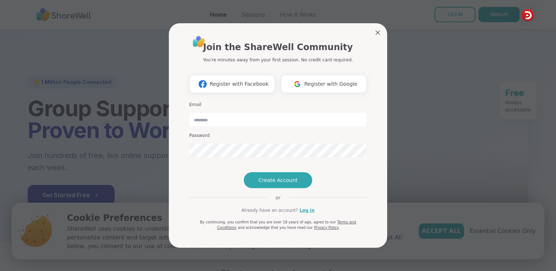 The width and height of the screenshot is (556, 271). What do you see at coordinates (278, 180) in the screenshot?
I see `span: Create Account` at bounding box center [278, 180].